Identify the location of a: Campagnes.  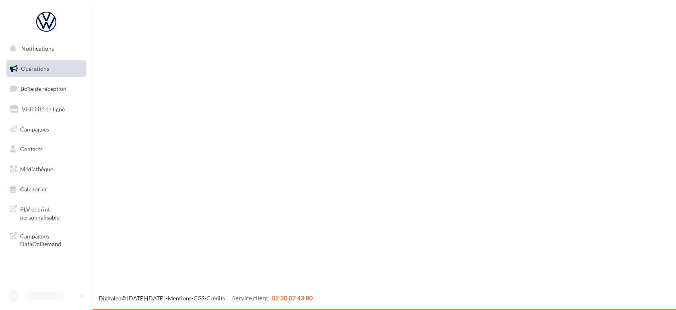
(46, 130).